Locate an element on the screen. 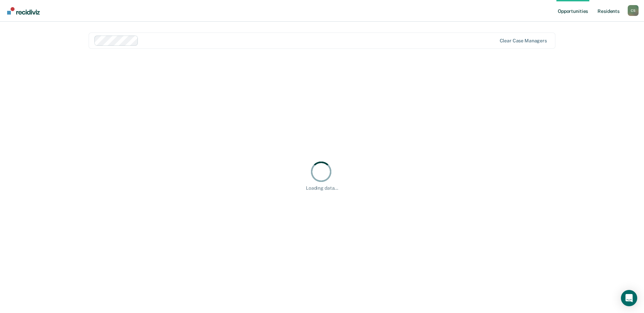 This screenshot has height=313, width=644. img: Recidiviz is located at coordinates (23, 11).